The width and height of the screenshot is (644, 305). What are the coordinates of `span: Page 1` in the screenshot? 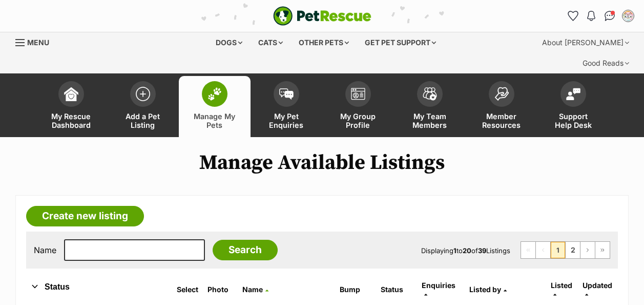 It's located at (558, 250).